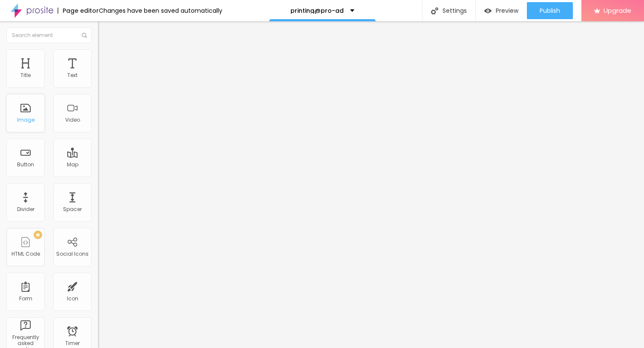 The width and height of the screenshot is (644, 348). Describe the element at coordinates (316, 11) in the screenshot. I see `p: printing@pro-ad` at that location.